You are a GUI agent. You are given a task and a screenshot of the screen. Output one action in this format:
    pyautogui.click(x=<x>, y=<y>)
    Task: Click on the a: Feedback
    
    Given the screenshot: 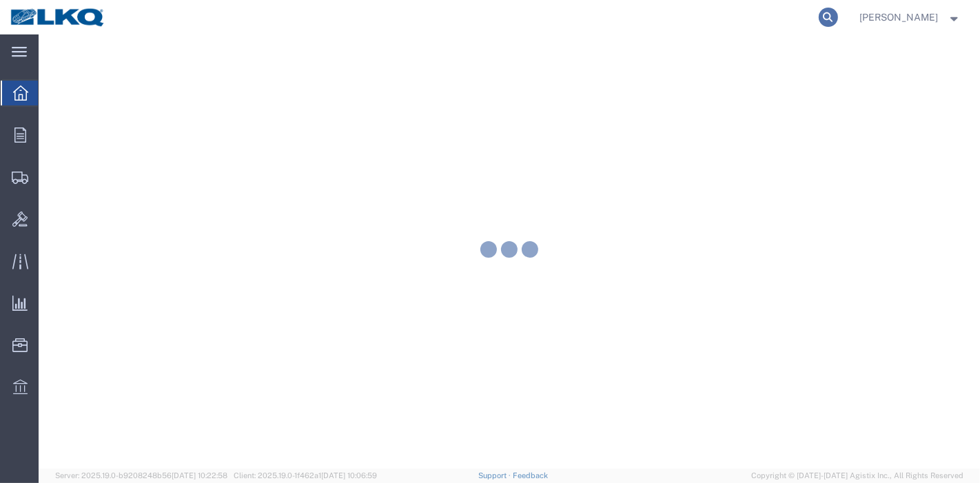 What is the action you would take?
    pyautogui.click(x=530, y=476)
    